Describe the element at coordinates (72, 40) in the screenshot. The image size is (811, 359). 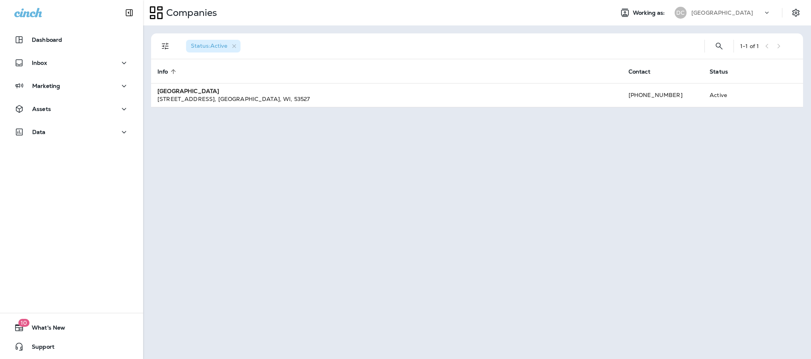
I see `button: Dashboard` at that location.